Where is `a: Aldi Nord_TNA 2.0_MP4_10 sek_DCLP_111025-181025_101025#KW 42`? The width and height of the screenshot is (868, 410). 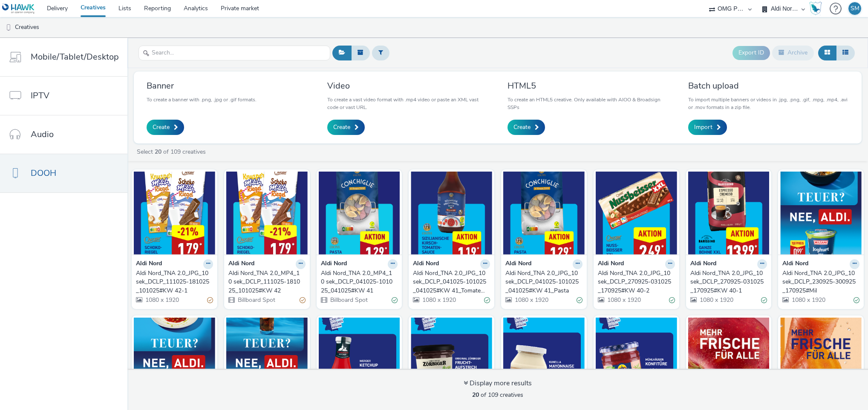
a: Aldi Nord_TNA 2.0_MP4_10 sek_DCLP_111025-181025_101025#KW 42 is located at coordinates (267, 282).